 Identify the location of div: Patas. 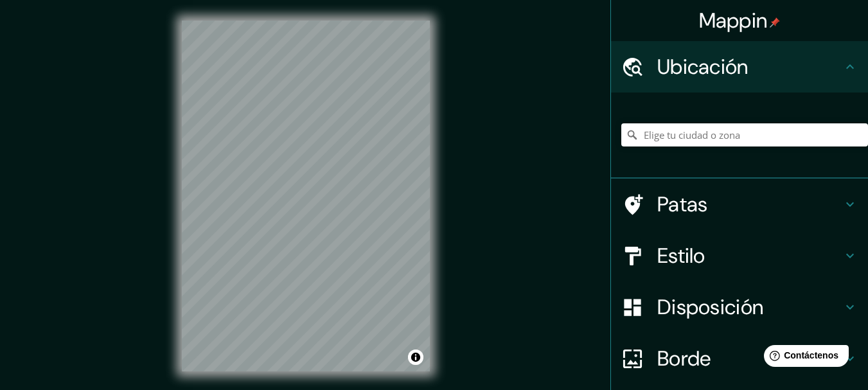
(739, 204).